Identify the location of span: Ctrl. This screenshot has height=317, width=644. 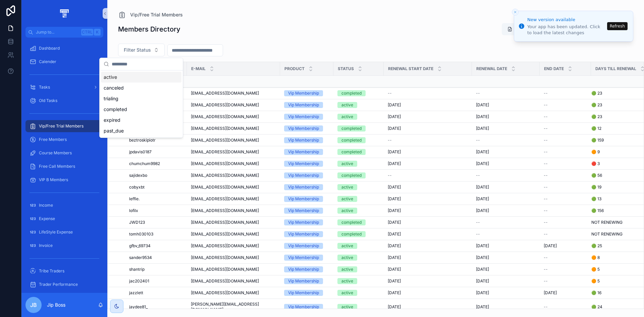
(87, 33).